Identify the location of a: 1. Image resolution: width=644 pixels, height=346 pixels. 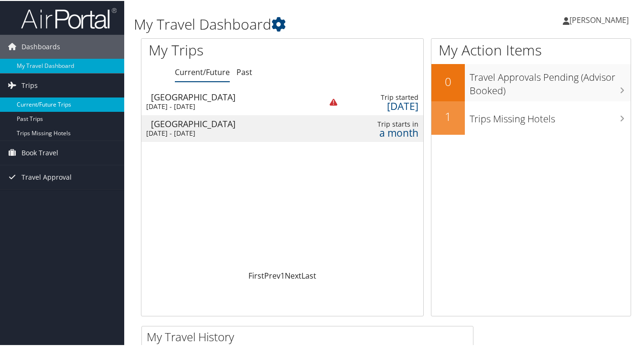
(282, 275).